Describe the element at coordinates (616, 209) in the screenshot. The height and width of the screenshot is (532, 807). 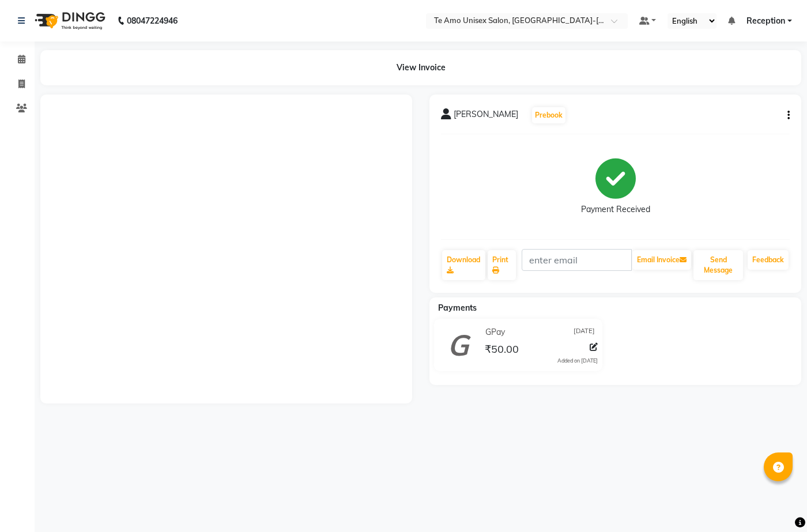
I see `div: Payment Received` at that location.